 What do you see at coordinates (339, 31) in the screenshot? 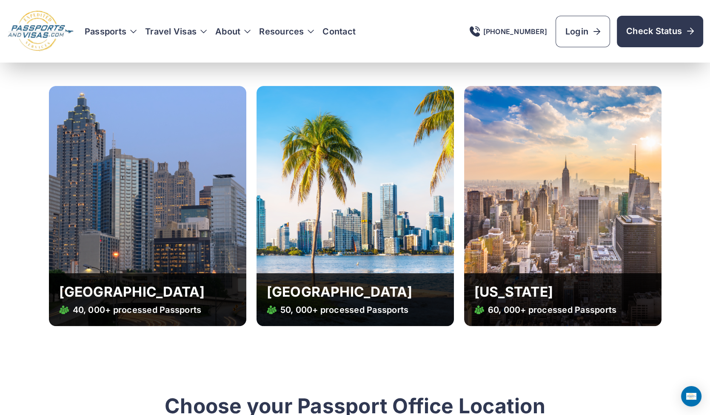
I see `a: Contact` at bounding box center [339, 31].